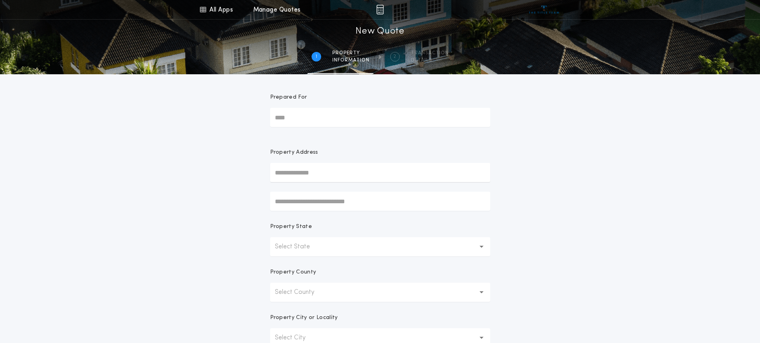 Image resolution: width=760 pixels, height=343 pixels. Describe the element at coordinates (380, 117) in the screenshot. I see `input: Prepared For` at that location.